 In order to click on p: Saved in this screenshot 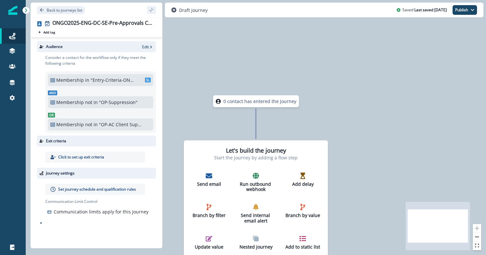, I will do `click(408, 10)`.